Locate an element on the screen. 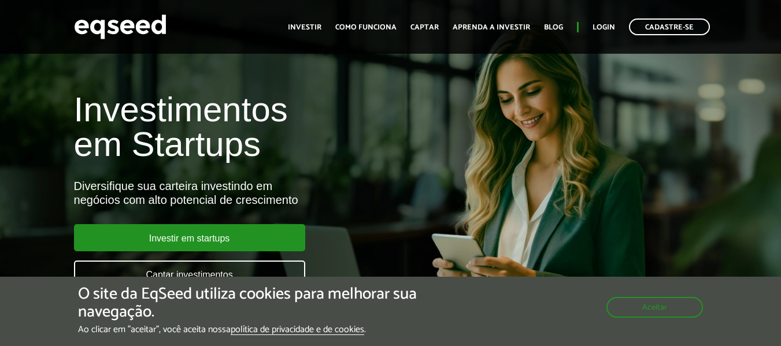 This screenshot has width=781, height=346. a: Investir em startups is located at coordinates (190, 238).